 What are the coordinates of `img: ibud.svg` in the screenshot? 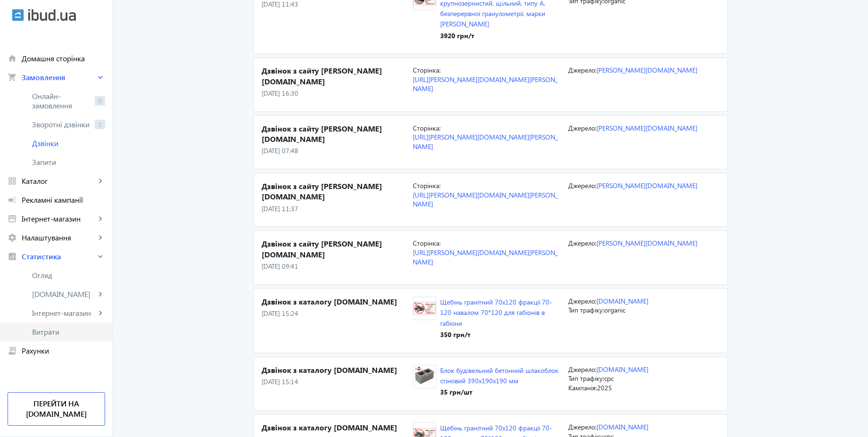 It's located at (18, 15).